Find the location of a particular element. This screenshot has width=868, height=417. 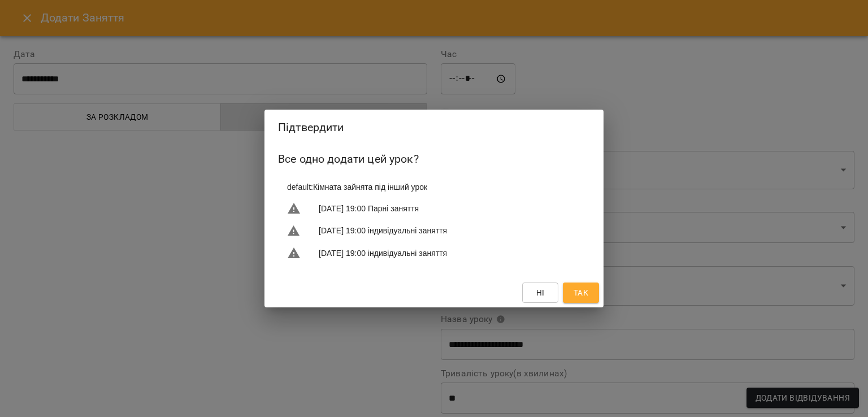

li: default : Кімната зайнята під інший урок is located at coordinates (434, 187).